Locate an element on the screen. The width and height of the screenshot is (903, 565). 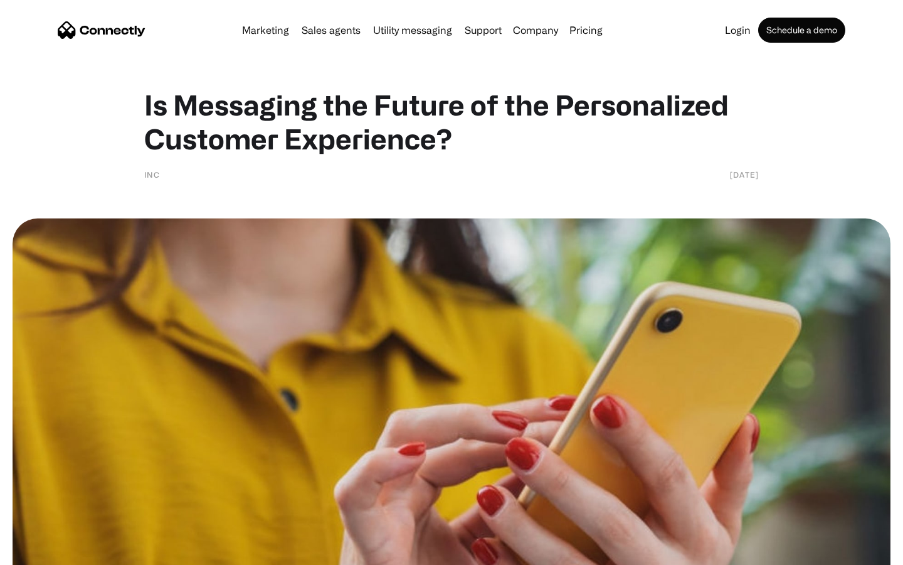
div: Company is located at coordinates (536, 30).